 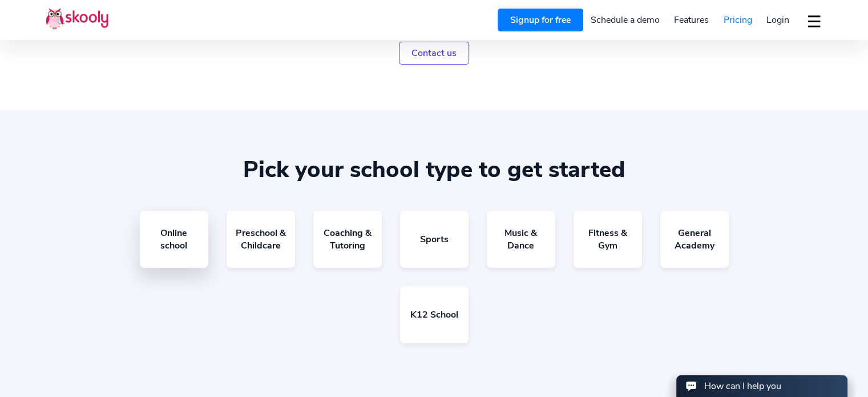 I want to click on a: Fitness & Gym, so click(x=608, y=239).